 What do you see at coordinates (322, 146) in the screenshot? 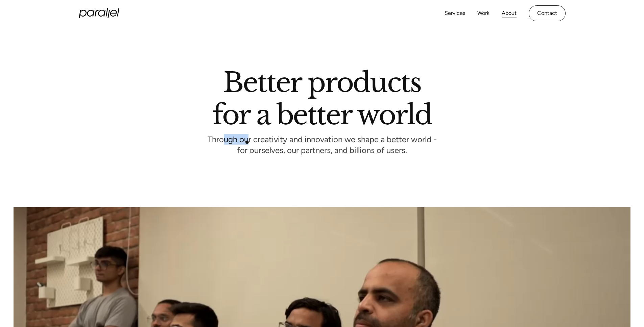
I see `p: Through our creativity and innovation we shape a better world - for ourselves, our partners, and ...` at bounding box center [322, 146].